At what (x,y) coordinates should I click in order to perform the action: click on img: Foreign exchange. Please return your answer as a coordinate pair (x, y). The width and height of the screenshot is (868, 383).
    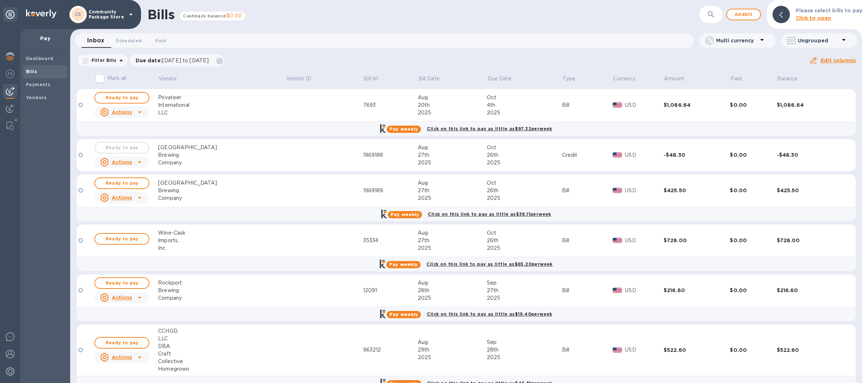
    Looking at the image, I should click on (10, 74).